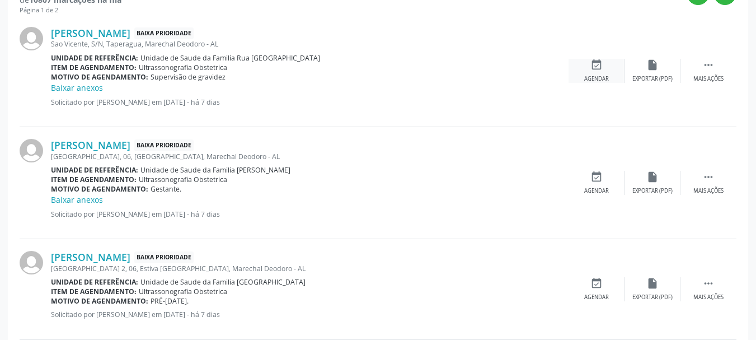 Image resolution: width=756 pixels, height=340 pixels. Describe the element at coordinates (166, 189) in the screenshot. I see `span: Gestante.` at that location.